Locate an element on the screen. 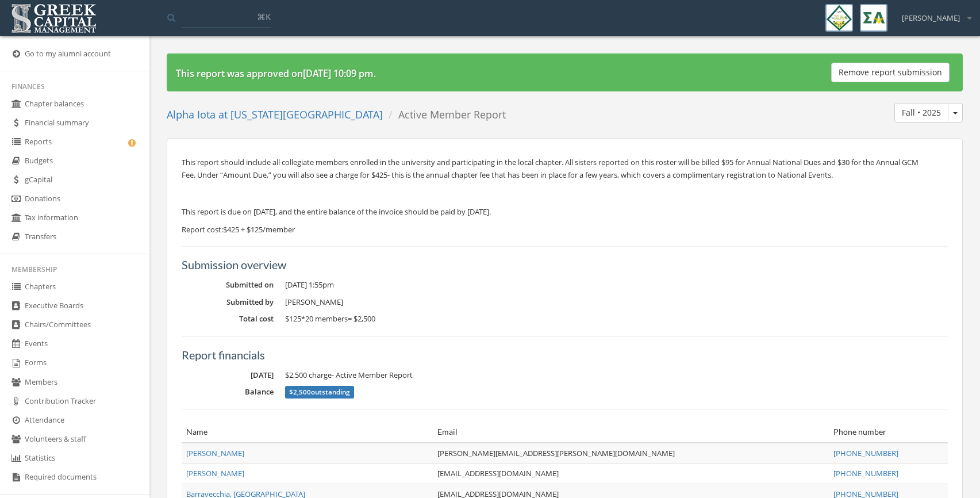 This screenshot has width=980, height=498. h5: Submission overview is located at coordinates (564, 264).